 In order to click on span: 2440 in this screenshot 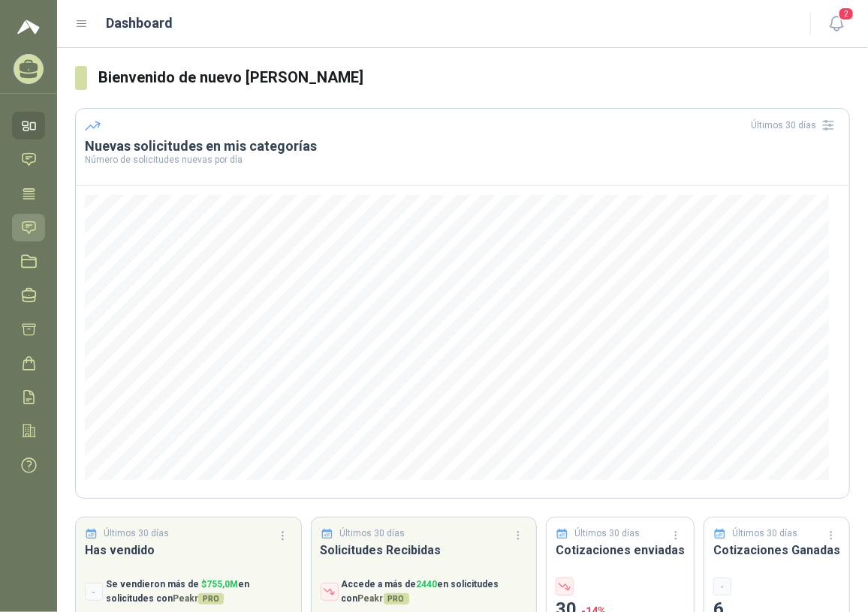, I will do `click(427, 585)`.